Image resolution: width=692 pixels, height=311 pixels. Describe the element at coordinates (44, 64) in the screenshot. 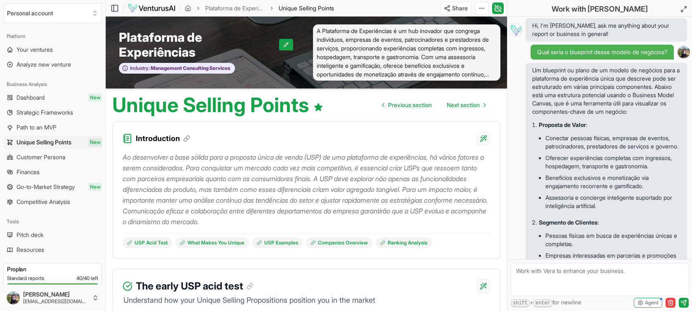

I see `span: Analyze new venture` at that location.